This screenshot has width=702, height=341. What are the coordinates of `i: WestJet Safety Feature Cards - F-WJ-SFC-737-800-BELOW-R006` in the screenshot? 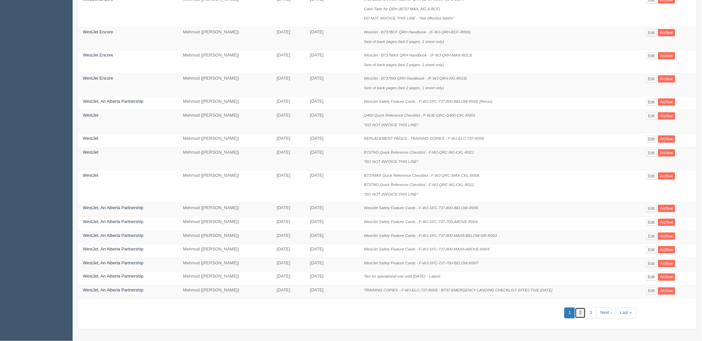 It's located at (421, 207).